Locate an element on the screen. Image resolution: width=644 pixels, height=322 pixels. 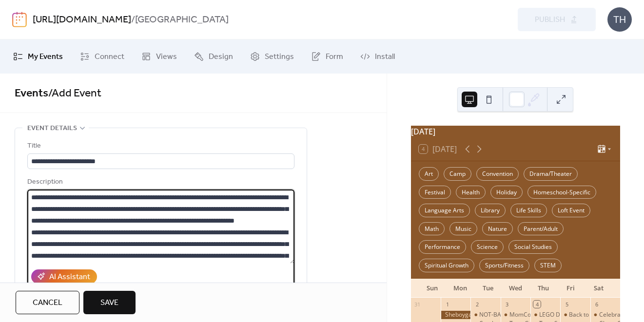
a: Cancel is located at coordinates (47, 302).